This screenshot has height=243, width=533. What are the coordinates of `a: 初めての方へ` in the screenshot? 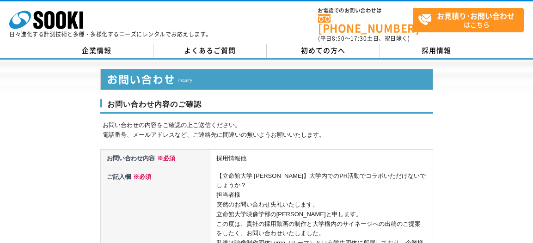 It's located at (323, 51).